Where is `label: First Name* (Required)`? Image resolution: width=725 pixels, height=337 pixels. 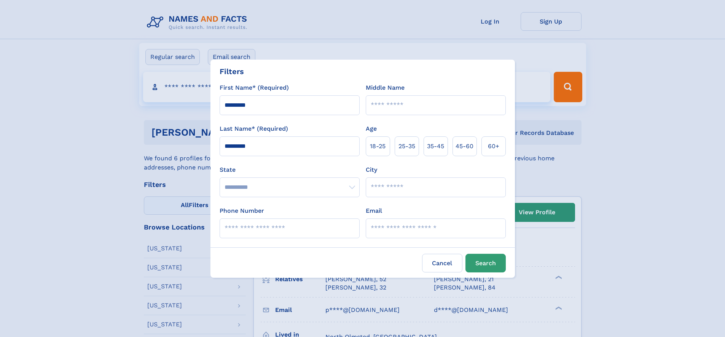
label: First Name* (Required) is located at coordinates (254, 88).